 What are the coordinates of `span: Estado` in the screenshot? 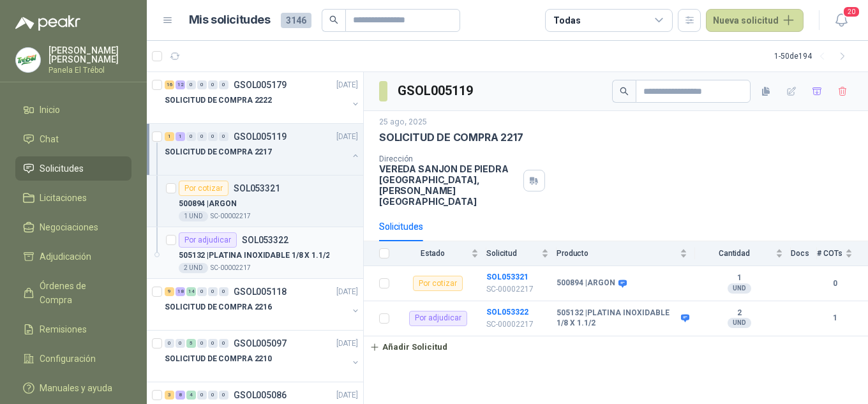 It's located at (433, 253).